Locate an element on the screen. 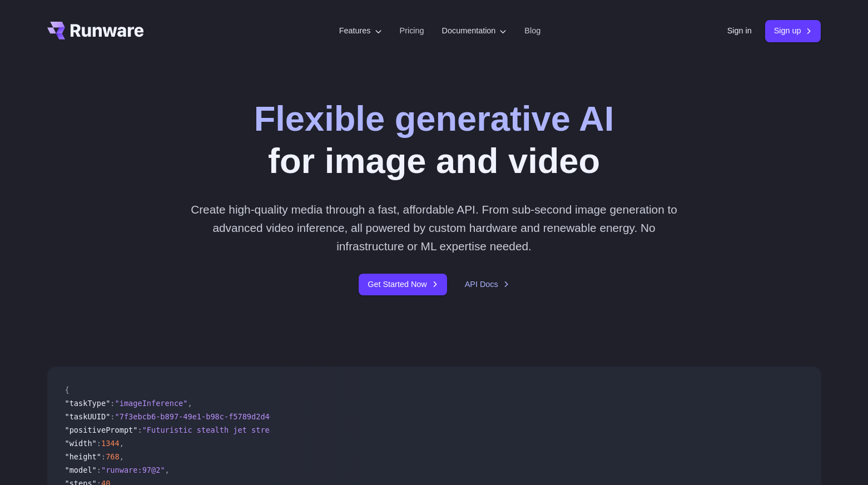  strong: Flexible generative AI is located at coordinates (434, 119).